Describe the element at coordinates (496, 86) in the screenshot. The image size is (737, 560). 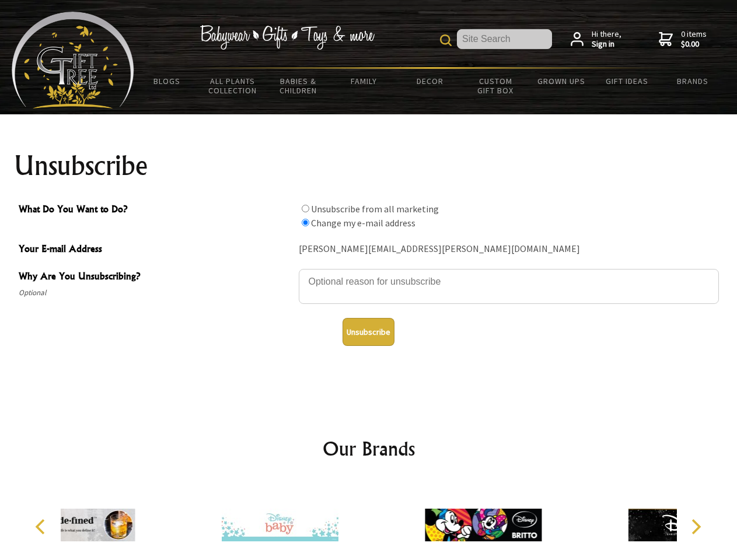
I see `a: Custom Gift Box` at that location.